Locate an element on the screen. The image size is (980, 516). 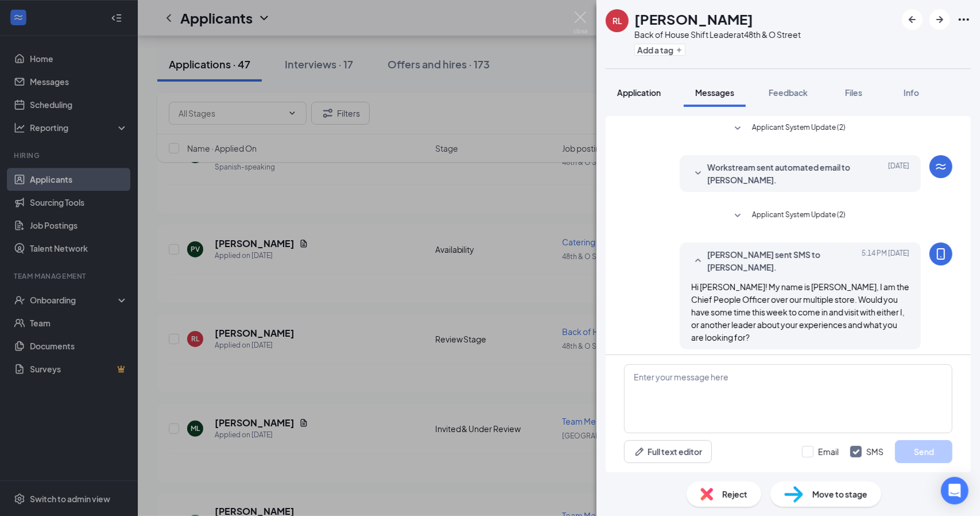
button: ArrowLeftNew is located at coordinates (913, 20).